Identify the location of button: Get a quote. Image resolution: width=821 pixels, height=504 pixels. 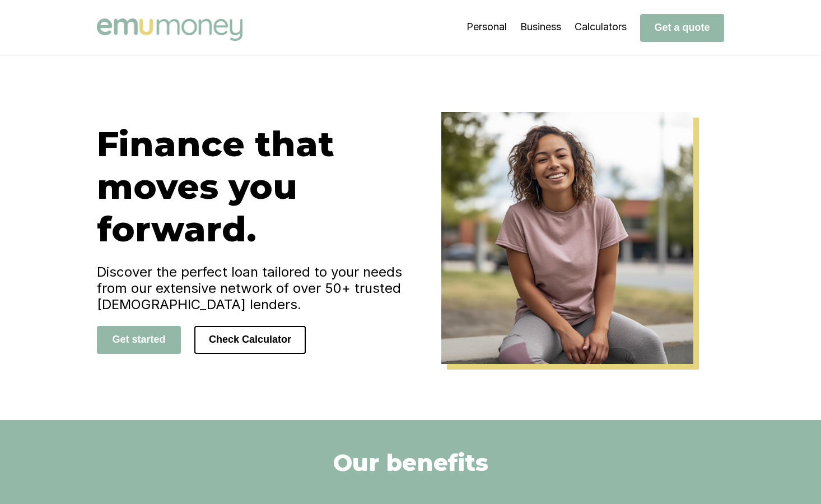
(682, 28).